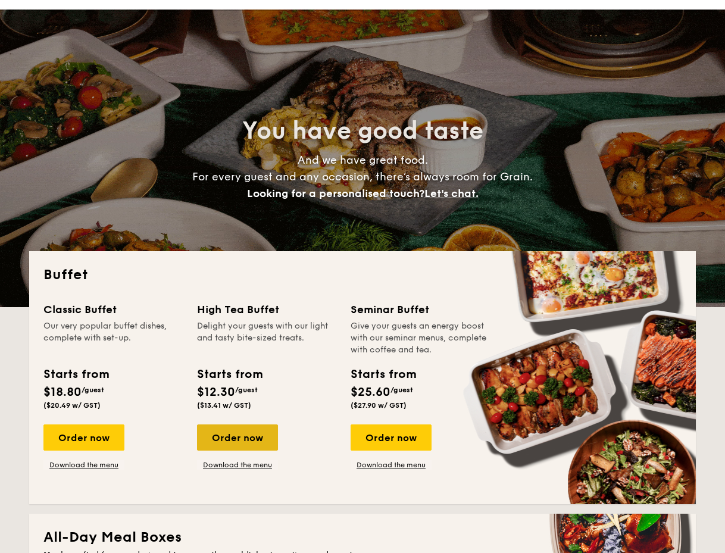 This screenshot has width=725, height=553. What do you see at coordinates (216, 392) in the screenshot?
I see `span: $12.30` at bounding box center [216, 392].